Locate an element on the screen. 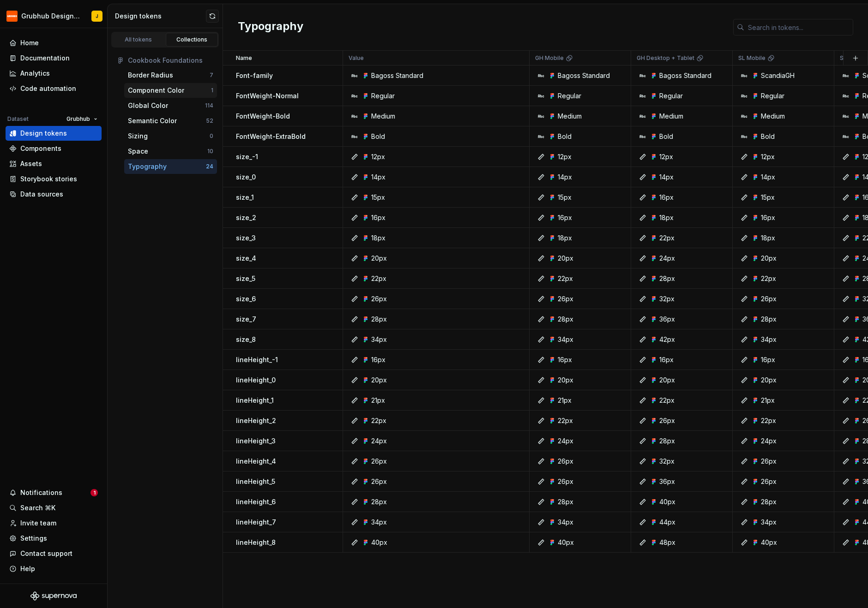 The image size is (868, 608). a: Semantic Color52 is located at coordinates (170, 121).